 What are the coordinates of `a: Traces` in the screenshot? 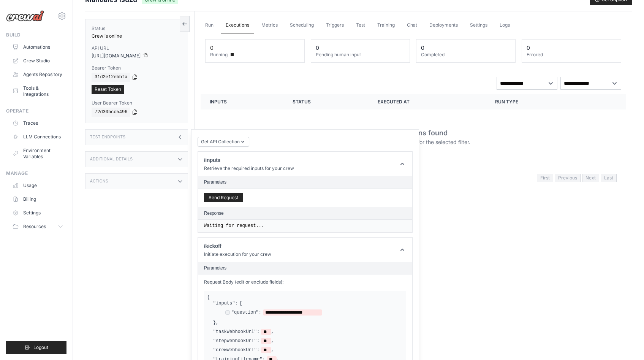 It's located at (38, 123).